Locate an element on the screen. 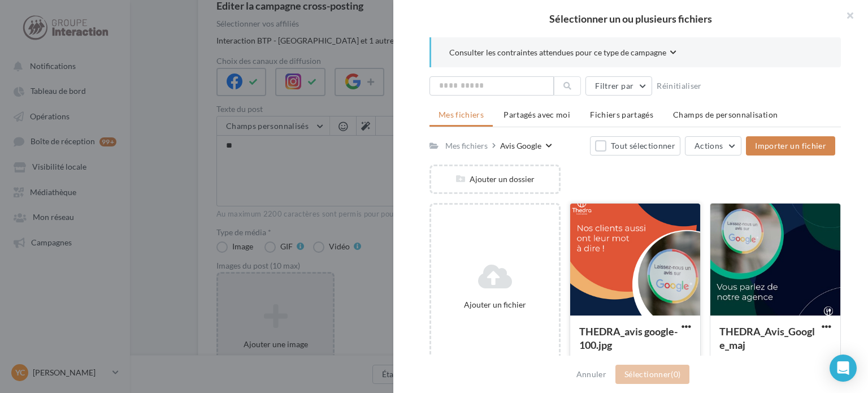 This screenshot has height=393, width=868. span: THEDRA_Avis_Google_maj is located at coordinates (767, 338).